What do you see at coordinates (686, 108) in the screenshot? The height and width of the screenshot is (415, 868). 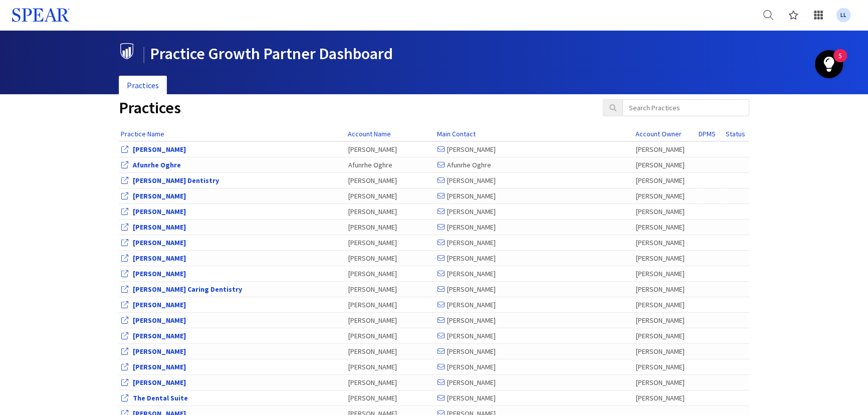 I see `input: Search Practices` at bounding box center [686, 108].